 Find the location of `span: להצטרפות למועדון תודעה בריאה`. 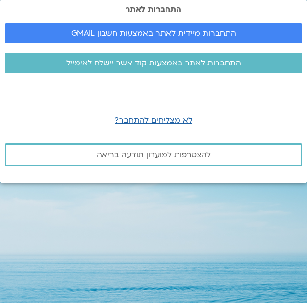

span: להצטרפות למועדון תודעה בריאה is located at coordinates (153, 155).